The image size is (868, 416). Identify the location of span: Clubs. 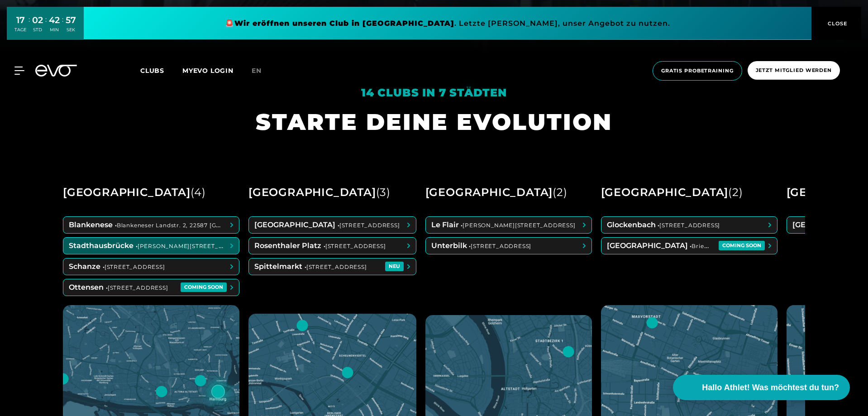
(152, 70).